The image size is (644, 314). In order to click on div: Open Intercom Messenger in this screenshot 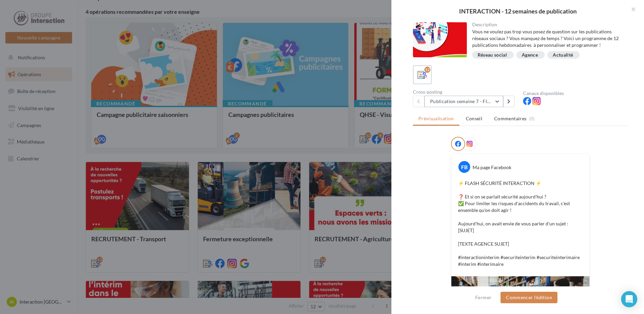, I will do `click(629, 299)`.